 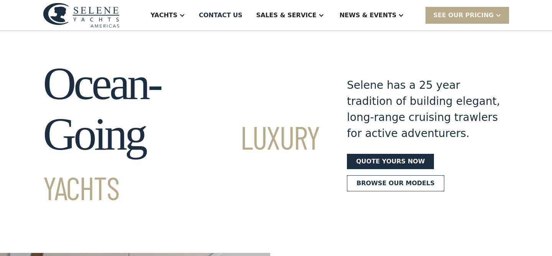 What do you see at coordinates (181, 162) in the screenshot?
I see `span: Luxury Yachts` at bounding box center [181, 162].